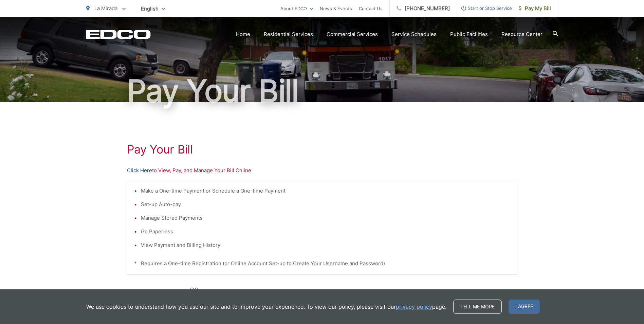  What do you see at coordinates (322, 170) in the screenshot?
I see `p: to View, Pay, and Manage Your Bill Online` at bounding box center [322, 170].